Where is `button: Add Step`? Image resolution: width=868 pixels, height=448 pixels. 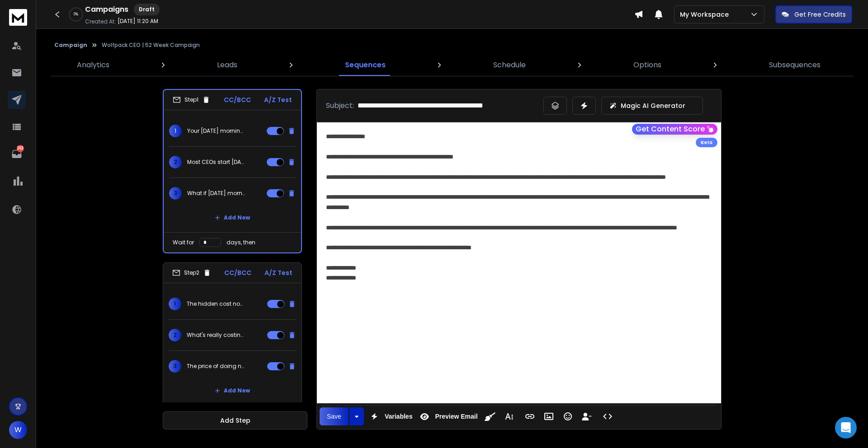 button: Add Step is located at coordinates (235, 421).